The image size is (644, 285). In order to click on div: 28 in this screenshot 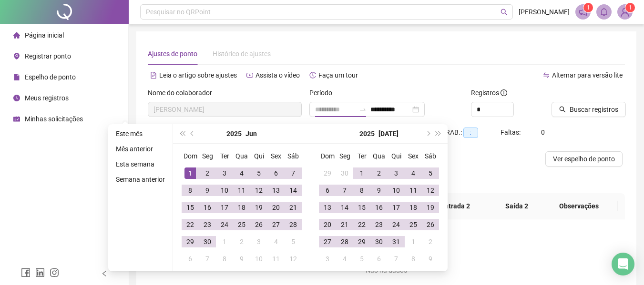, I will do `click(345, 242)`.